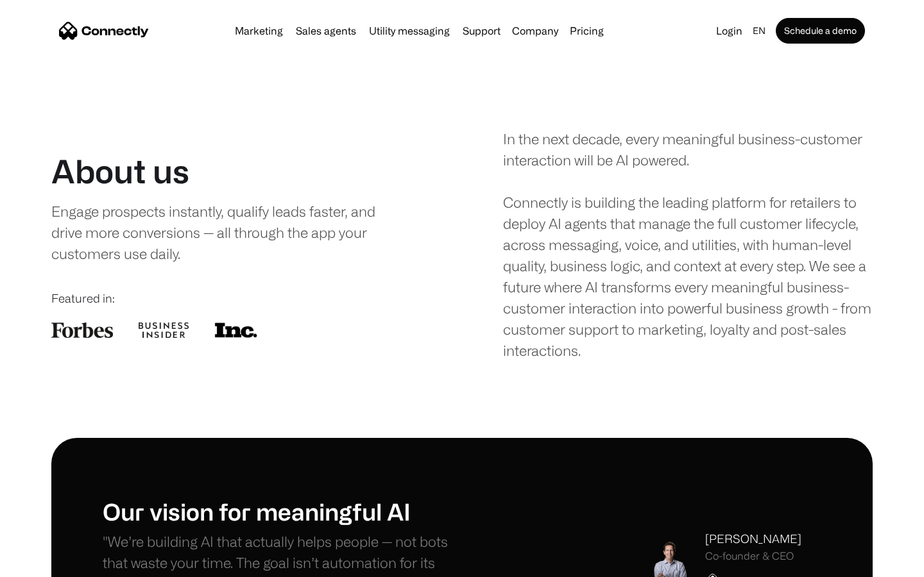  What do you see at coordinates (120, 171) in the screenshot?
I see `h1: About us` at bounding box center [120, 171].